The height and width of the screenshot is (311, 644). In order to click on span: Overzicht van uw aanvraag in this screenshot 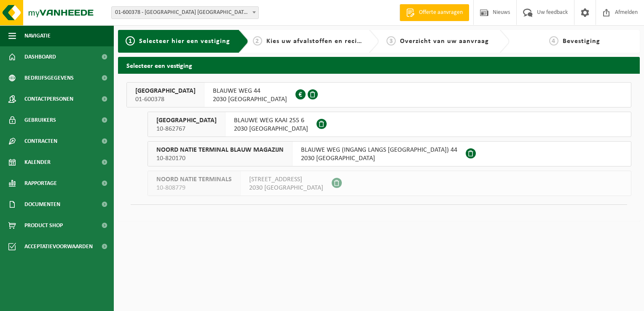, I will do `click(445, 41)`.